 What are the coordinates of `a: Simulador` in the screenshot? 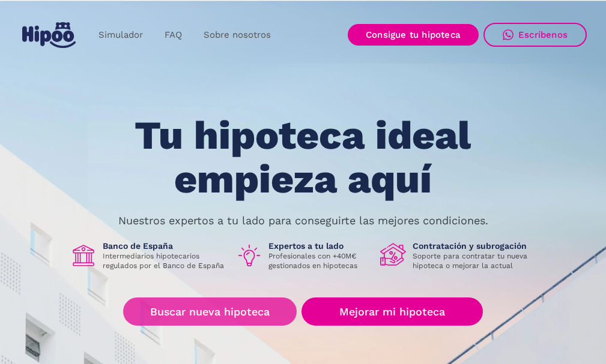 It's located at (121, 35).